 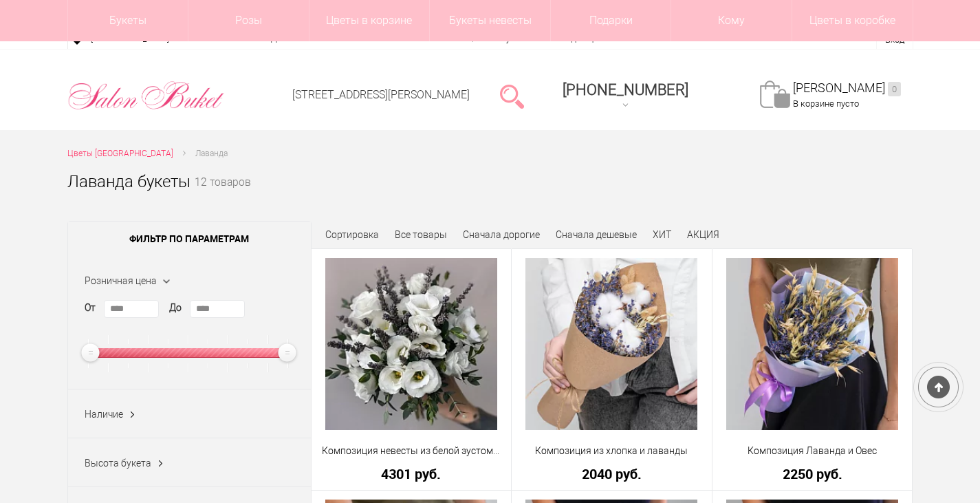 What do you see at coordinates (895, 89) in the screenshot?
I see `ins: 0` at bounding box center [895, 89].